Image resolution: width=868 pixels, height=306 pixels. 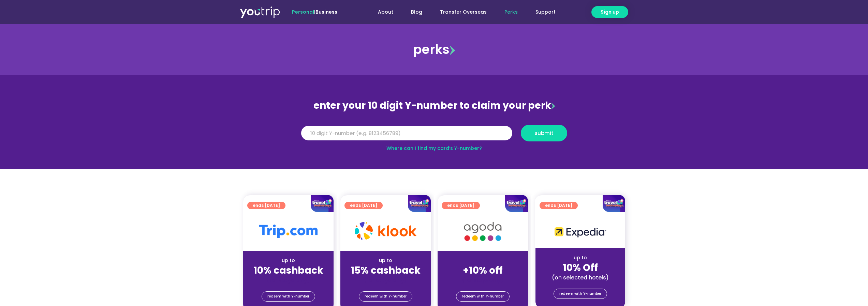 I want to click on input: 10 digit Y-number (e.g. 8123456789), so click(x=407, y=133).